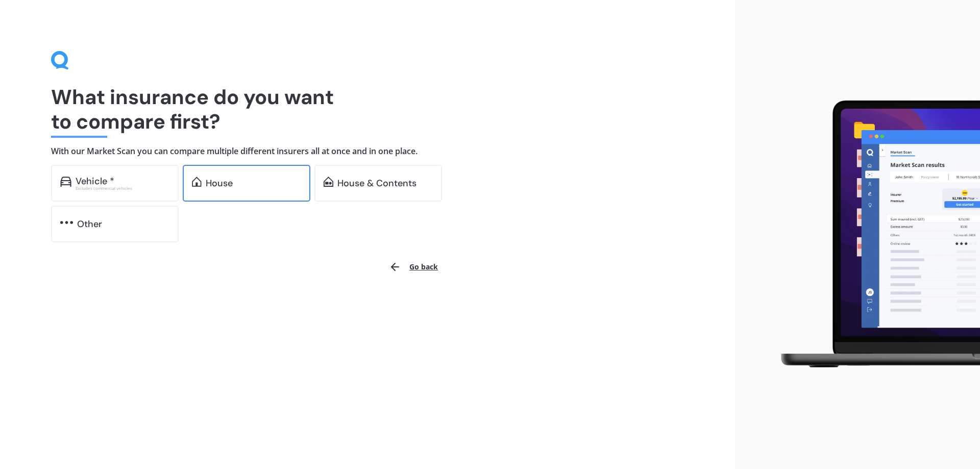 This screenshot has width=980, height=469. Describe the element at coordinates (90, 224) in the screenshot. I see `div: Other` at that location.